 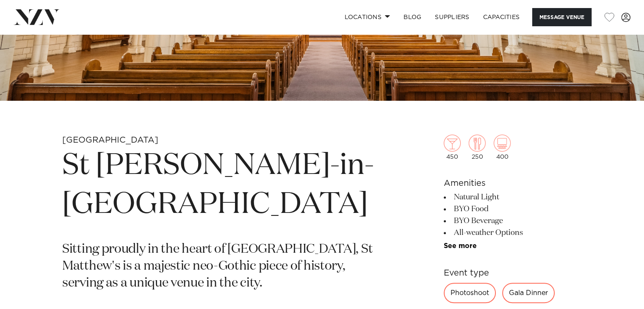 I want to click on a: SUPPLIERS, so click(x=452, y=17).